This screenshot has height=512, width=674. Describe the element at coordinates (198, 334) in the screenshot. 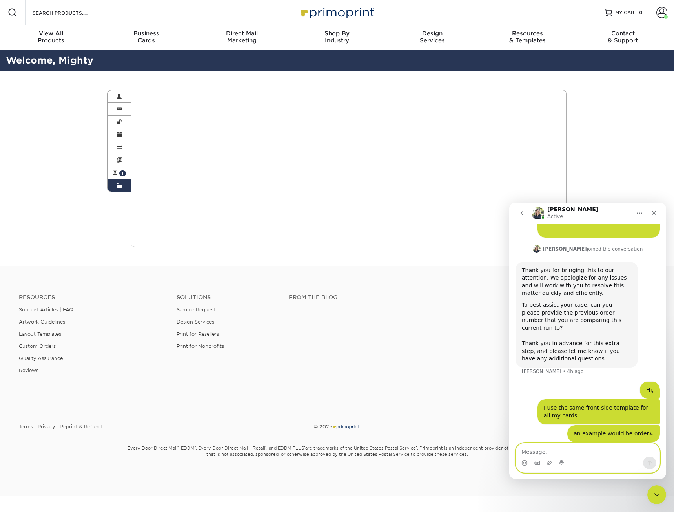

I see `a: Print for Resellers` at that location.